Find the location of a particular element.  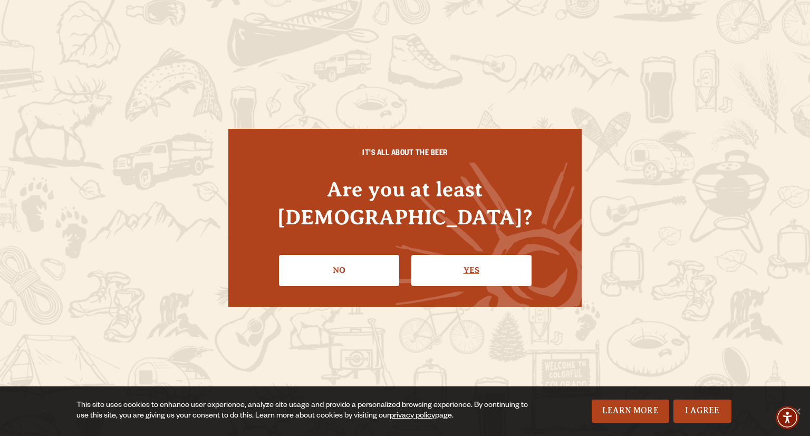

div: Accessibility Menu is located at coordinates (787, 417).